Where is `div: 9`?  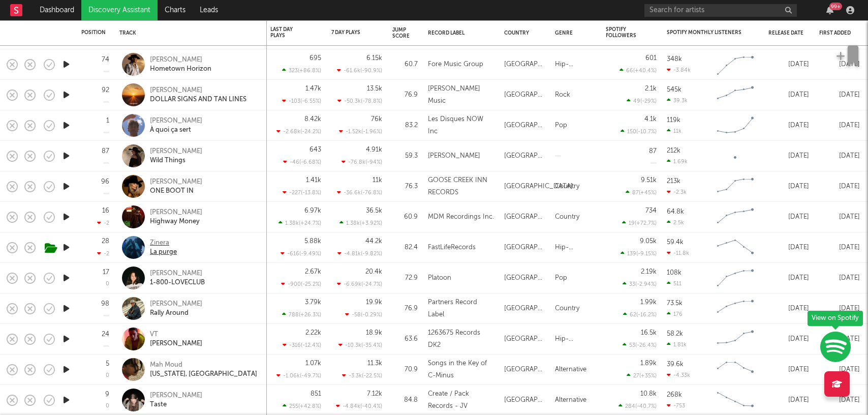
div: 9 is located at coordinates (108, 394).